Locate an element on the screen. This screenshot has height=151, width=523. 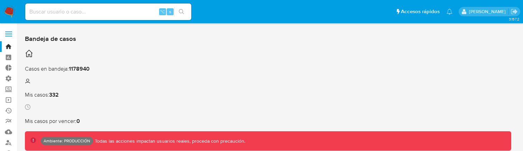
p: Ambiente: PRODUCCIÓN is located at coordinates (67, 141).